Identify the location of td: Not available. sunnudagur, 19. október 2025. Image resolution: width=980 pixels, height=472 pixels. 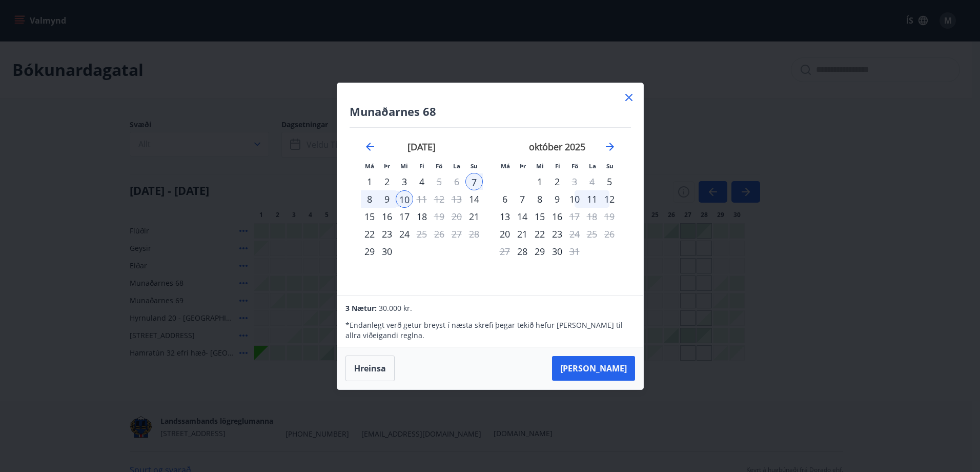
(609, 217).